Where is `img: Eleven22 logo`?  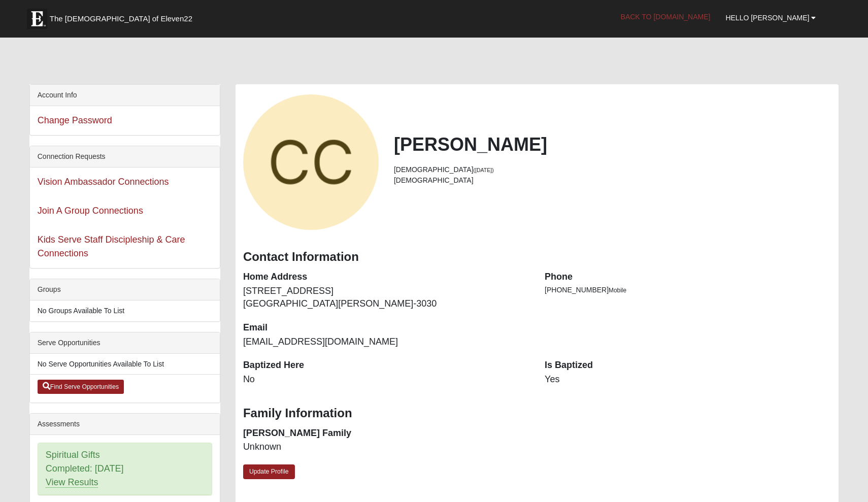 img: Eleven22 logo is located at coordinates (37, 18).